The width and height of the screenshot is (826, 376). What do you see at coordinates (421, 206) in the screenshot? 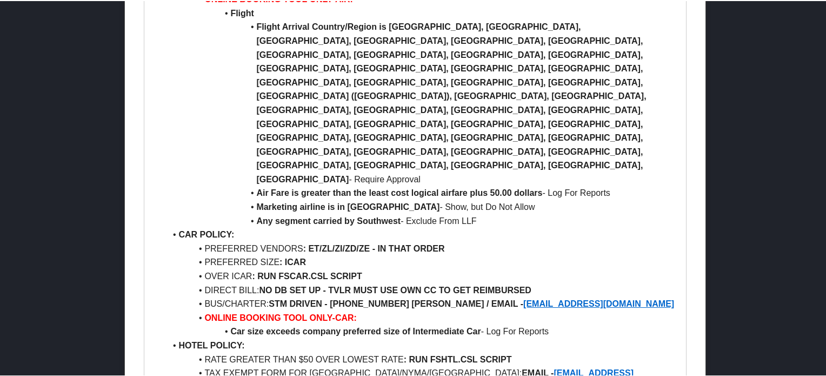
I see `li: - Show, but Do Not Allow` at bounding box center [421, 206].